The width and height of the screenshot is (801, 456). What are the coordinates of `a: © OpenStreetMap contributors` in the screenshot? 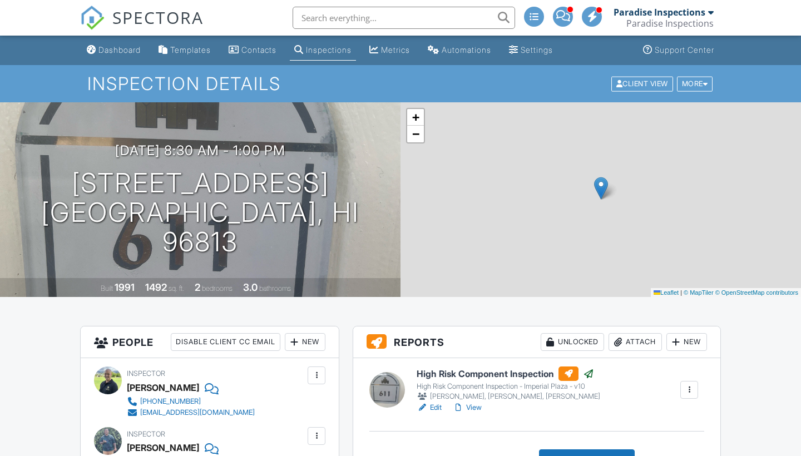 It's located at (757, 293).